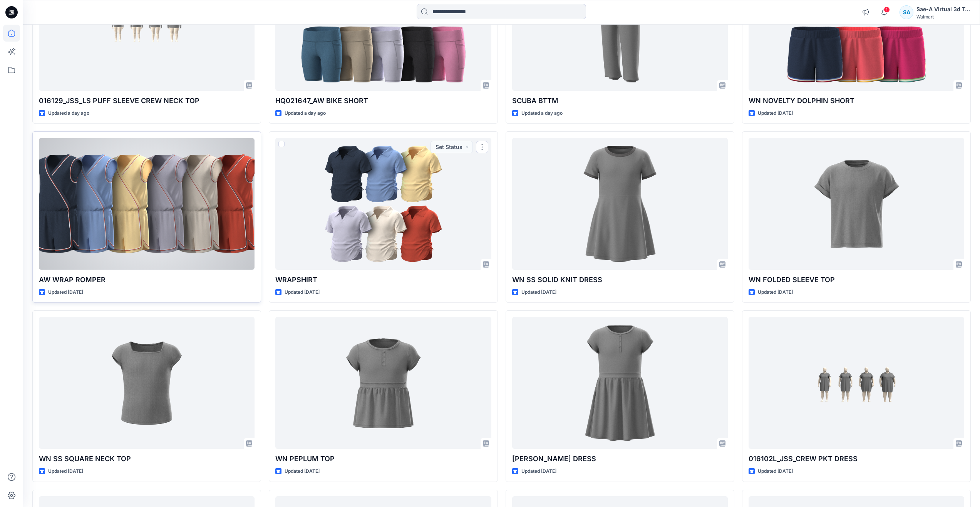 The width and height of the screenshot is (980, 507). What do you see at coordinates (146, 280) in the screenshot?
I see `p: AW WRAP ROMPER` at bounding box center [146, 280].